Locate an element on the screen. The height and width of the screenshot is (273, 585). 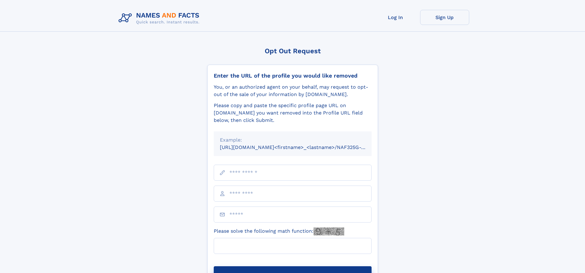
div: You, or an authorized agent on your behalf, may request to opt-out of the sale of your informatio... is located at coordinates (293, 91).